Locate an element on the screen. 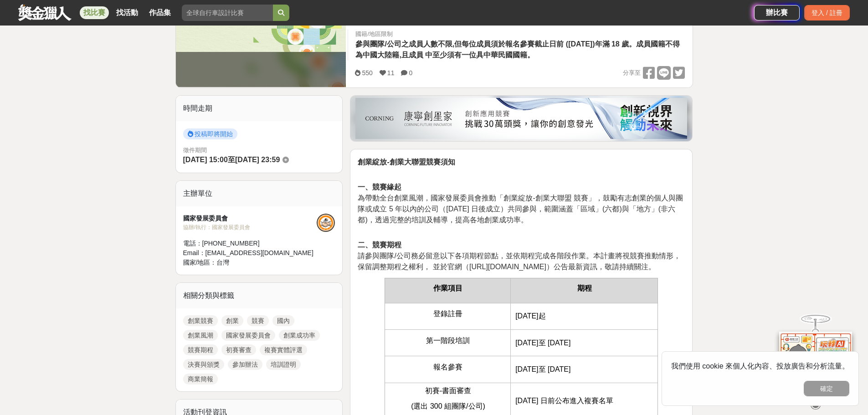 This screenshot has width=868, height=415. strong: 作業項目 is located at coordinates (448, 288).